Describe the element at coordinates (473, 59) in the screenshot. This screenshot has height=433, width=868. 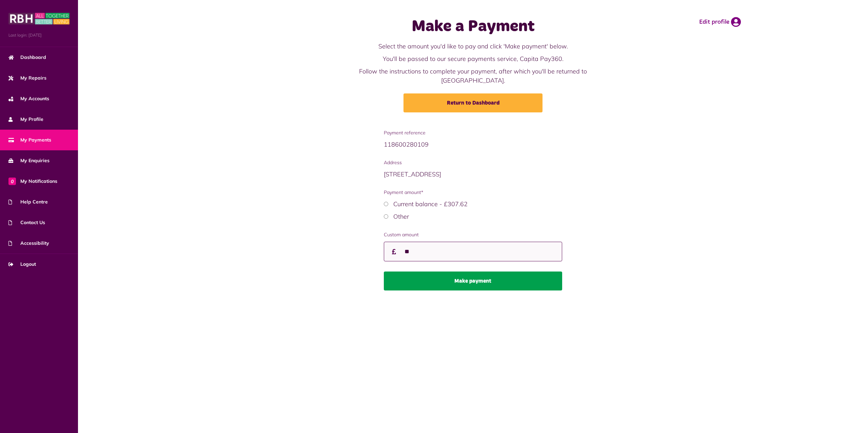
I see `p: You'll be passed to our secure payments service, Capita Pay360.` at that location.